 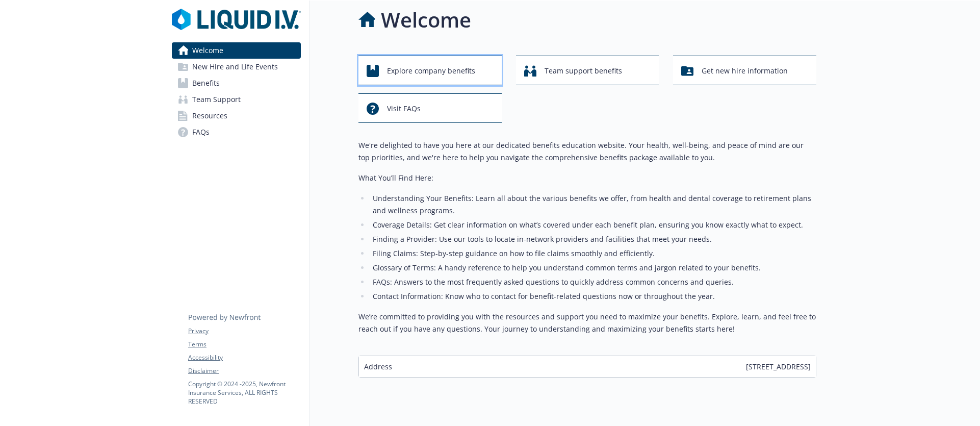 What do you see at coordinates (430, 70) in the screenshot?
I see `button: Explore company benefits` at bounding box center [430, 70].